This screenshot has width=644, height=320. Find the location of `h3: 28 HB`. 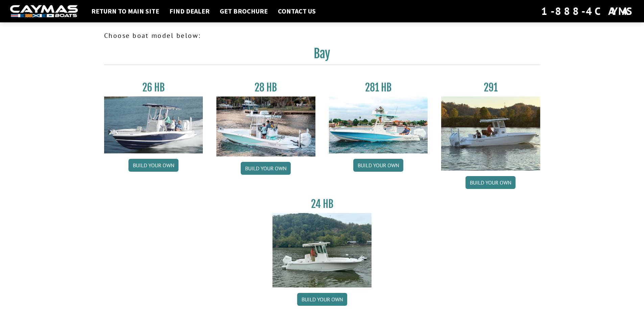

h3: 28 HB is located at coordinates (266, 88).